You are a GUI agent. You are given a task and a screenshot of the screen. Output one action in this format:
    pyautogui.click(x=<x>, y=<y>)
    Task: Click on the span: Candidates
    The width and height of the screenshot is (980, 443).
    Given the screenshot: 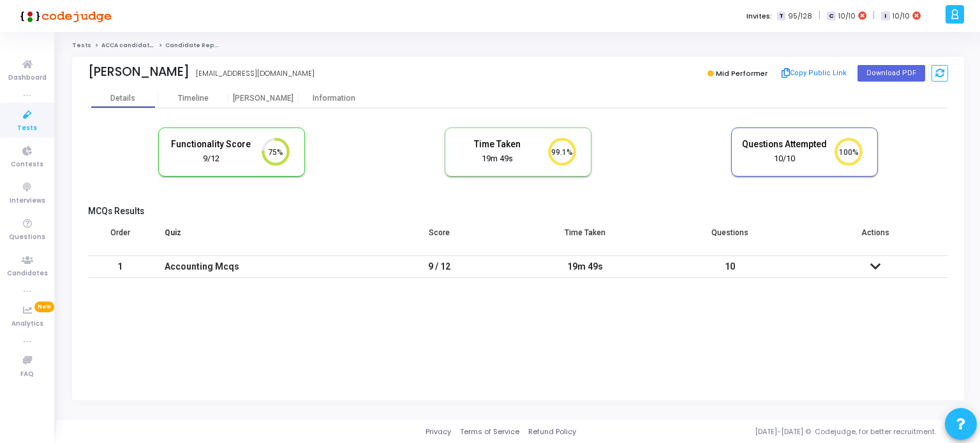 What is the action you would take?
    pyautogui.click(x=27, y=274)
    